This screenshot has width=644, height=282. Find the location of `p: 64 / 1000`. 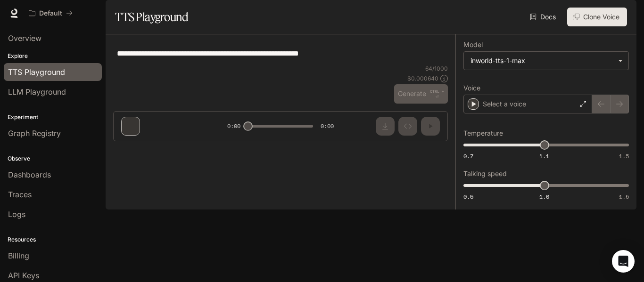

p: 64 / 1000 is located at coordinates (437, 68).